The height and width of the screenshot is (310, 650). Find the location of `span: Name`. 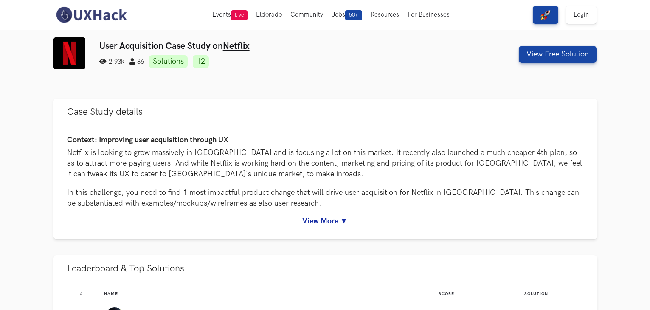

span: Name is located at coordinates (111, 294).